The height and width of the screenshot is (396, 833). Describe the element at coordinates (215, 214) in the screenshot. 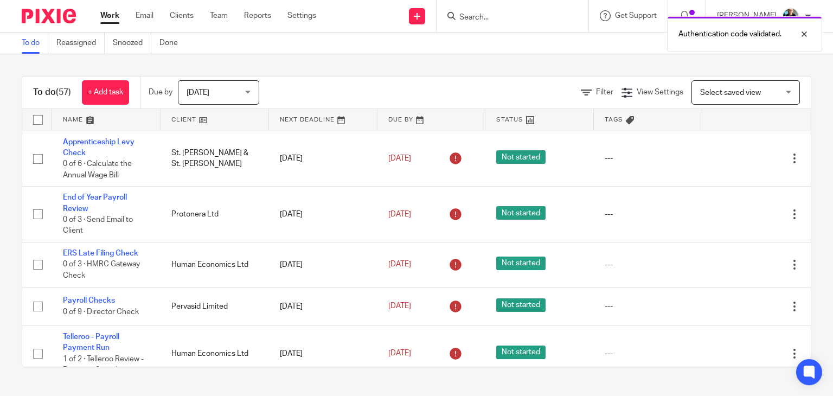

I see `td: Protonera Ltd` at that location.